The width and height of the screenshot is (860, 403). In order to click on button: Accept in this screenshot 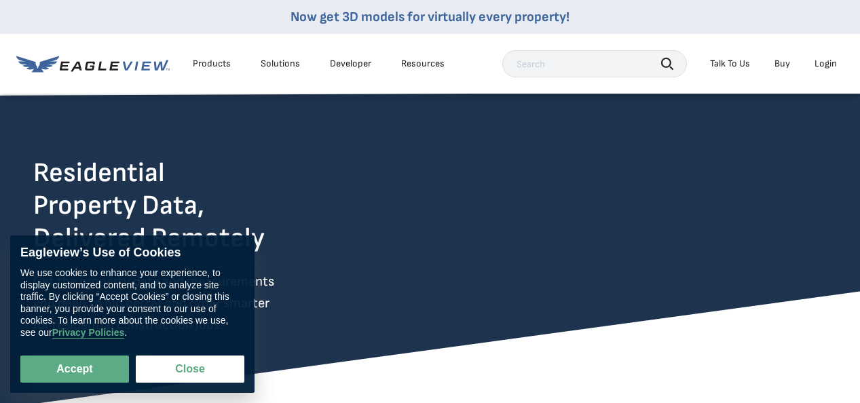, I will do `click(75, 369)`.